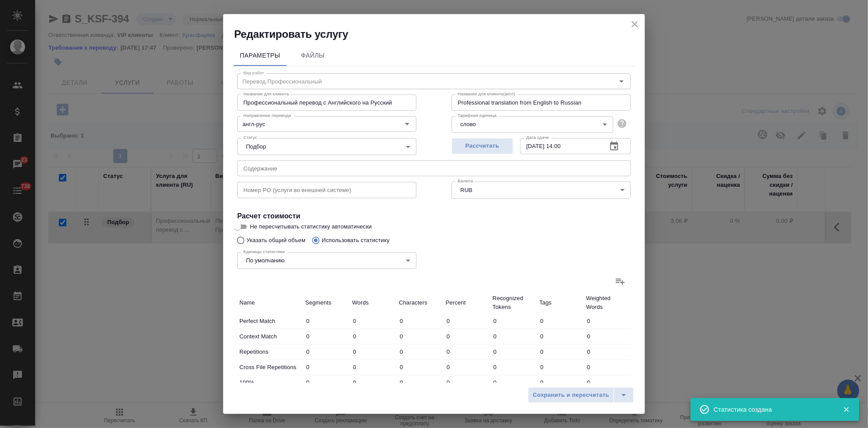 This screenshot has width=868, height=428. Describe the element at coordinates (270, 303) in the screenshot. I see `p: Name` at that location.